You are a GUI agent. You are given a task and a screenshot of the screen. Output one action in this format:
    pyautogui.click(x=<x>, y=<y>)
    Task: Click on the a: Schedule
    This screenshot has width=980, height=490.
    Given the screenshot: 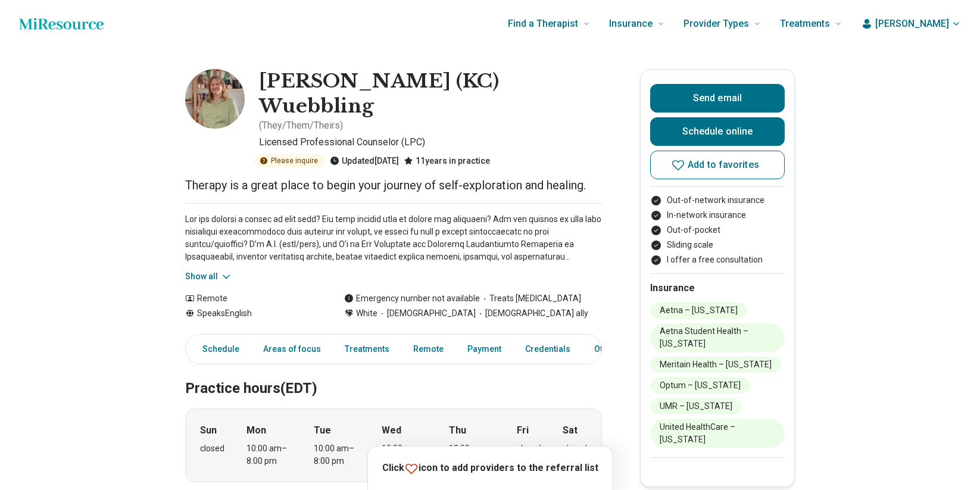 What is the action you would take?
    pyautogui.click(x=217, y=349)
    